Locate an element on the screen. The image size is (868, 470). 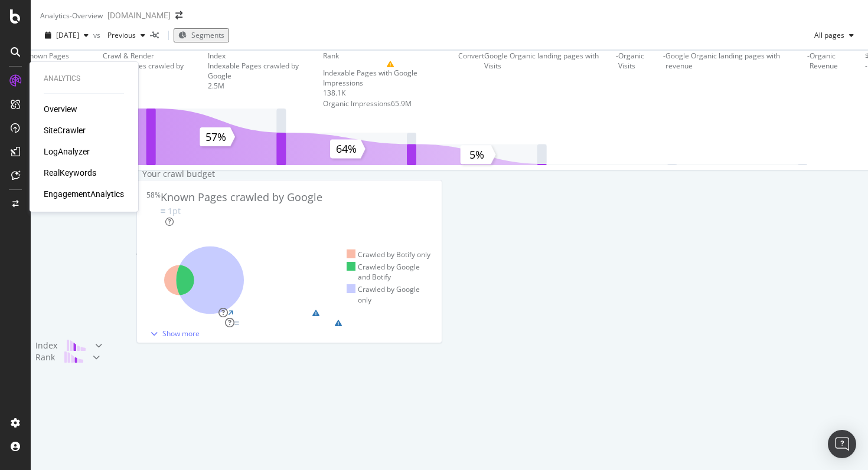
a: SiteCrawler is located at coordinates (64, 130).